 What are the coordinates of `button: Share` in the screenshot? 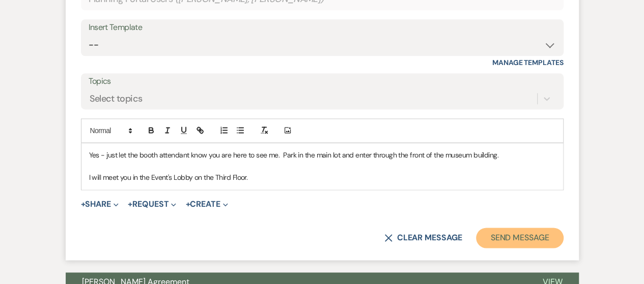 It's located at (100, 204).